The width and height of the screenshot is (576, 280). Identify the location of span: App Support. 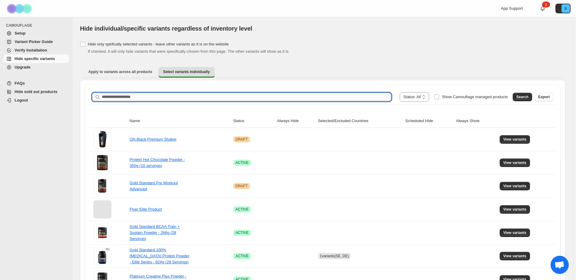
(512, 8).